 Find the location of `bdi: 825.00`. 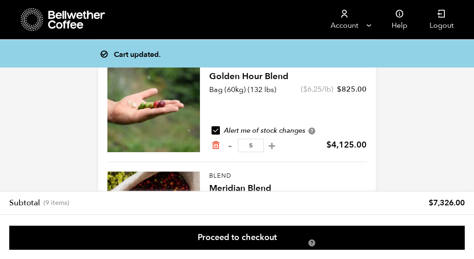

bdi: 825.00 is located at coordinates (352, 89).